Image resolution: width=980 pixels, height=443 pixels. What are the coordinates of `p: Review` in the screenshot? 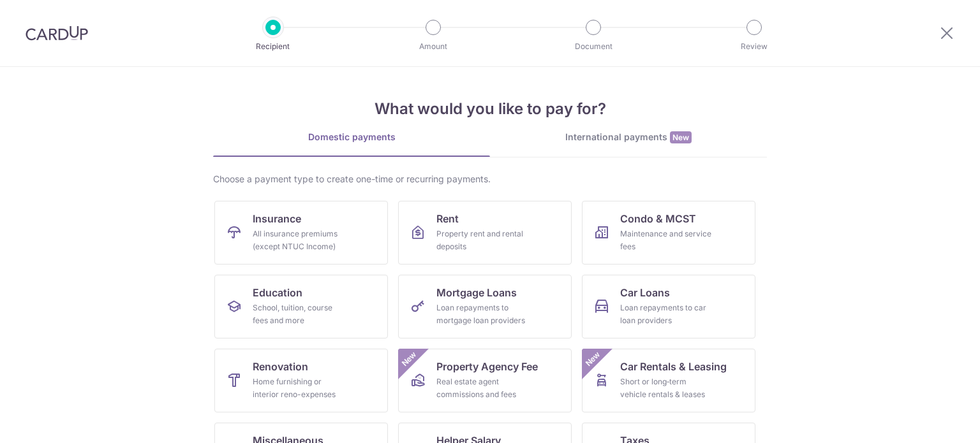 It's located at (754, 46).